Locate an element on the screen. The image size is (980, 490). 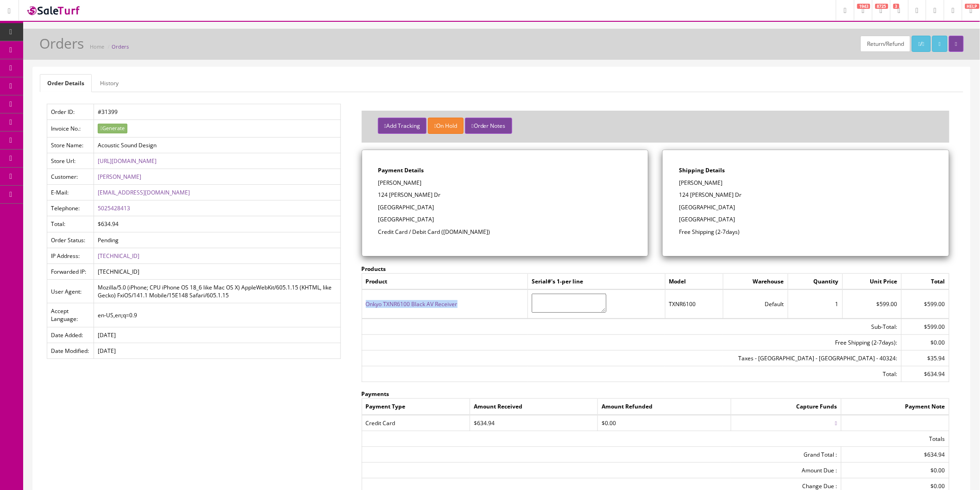
td: Serial#'s 1-per line is located at coordinates (596, 281).